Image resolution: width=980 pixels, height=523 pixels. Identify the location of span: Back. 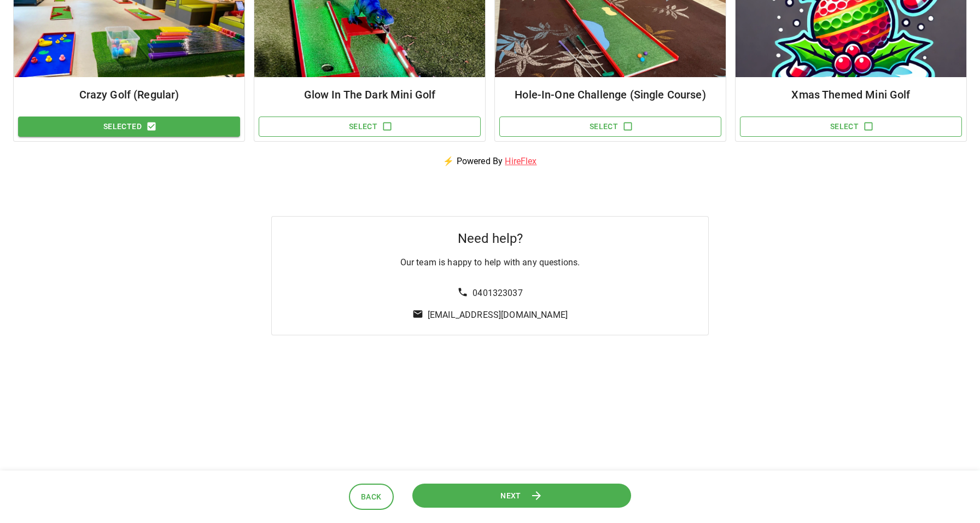
(371, 497).